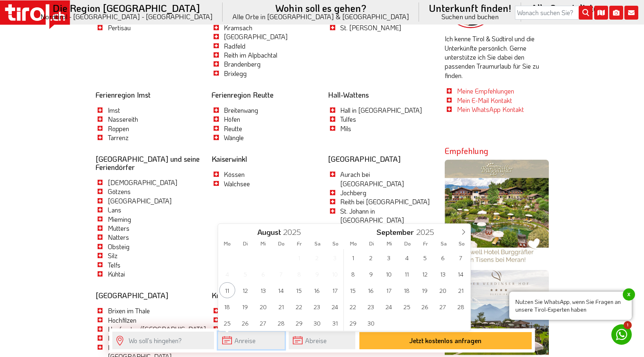  I want to click on span: September 4, 2025, so click(407, 257).